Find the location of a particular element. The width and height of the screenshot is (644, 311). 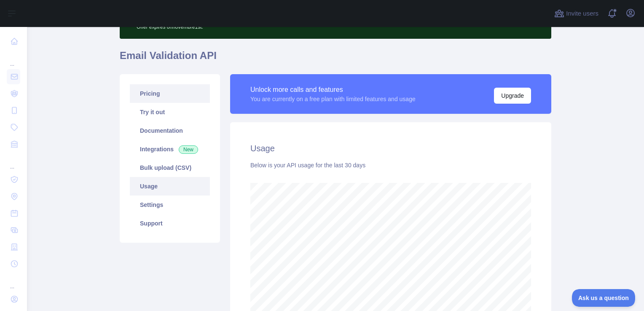

a: Pricing is located at coordinates (170, 93).